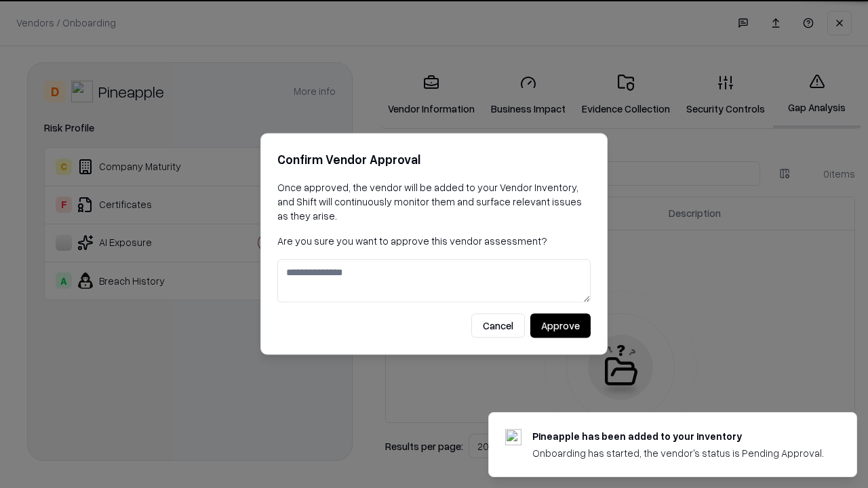 This screenshot has width=868, height=488. Describe the element at coordinates (434, 201) in the screenshot. I see `p: Once approved, the vendor will be added to your Vendor Inventory, and Shift will continuously mon...` at that location.